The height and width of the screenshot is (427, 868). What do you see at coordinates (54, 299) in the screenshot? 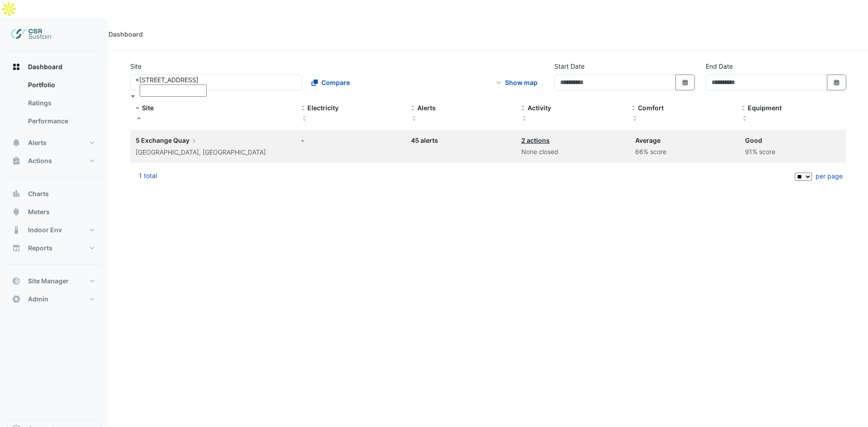
I see `button: Admin` at bounding box center [54, 299].